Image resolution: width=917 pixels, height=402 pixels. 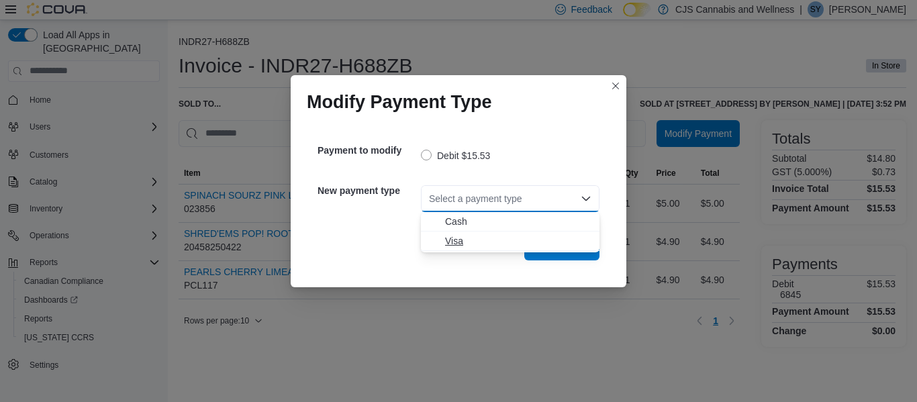 I want to click on button: Visa, so click(x=510, y=241).